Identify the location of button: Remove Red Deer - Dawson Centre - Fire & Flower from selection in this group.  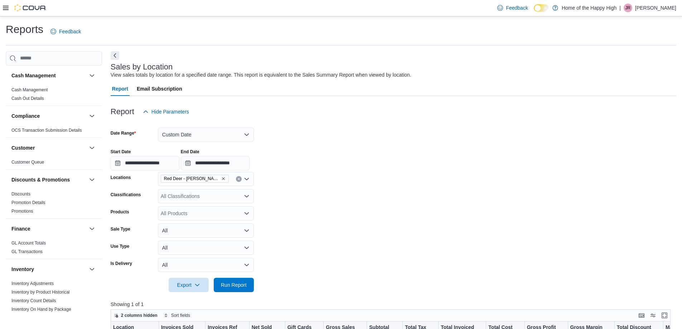
(223, 179).